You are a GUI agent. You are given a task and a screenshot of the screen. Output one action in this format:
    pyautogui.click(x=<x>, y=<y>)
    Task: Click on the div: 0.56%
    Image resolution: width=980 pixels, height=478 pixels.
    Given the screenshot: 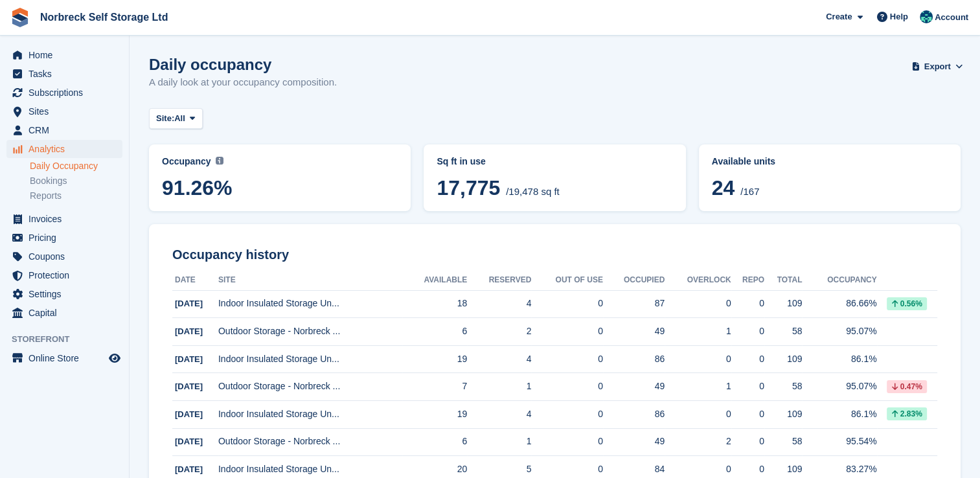 What is the action you would take?
    pyautogui.click(x=907, y=304)
    